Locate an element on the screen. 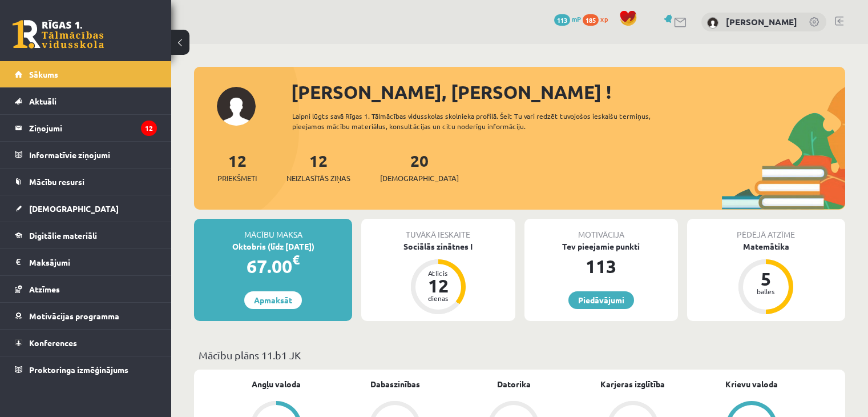  a: Angļu valoda is located at coordinates (276, 384).